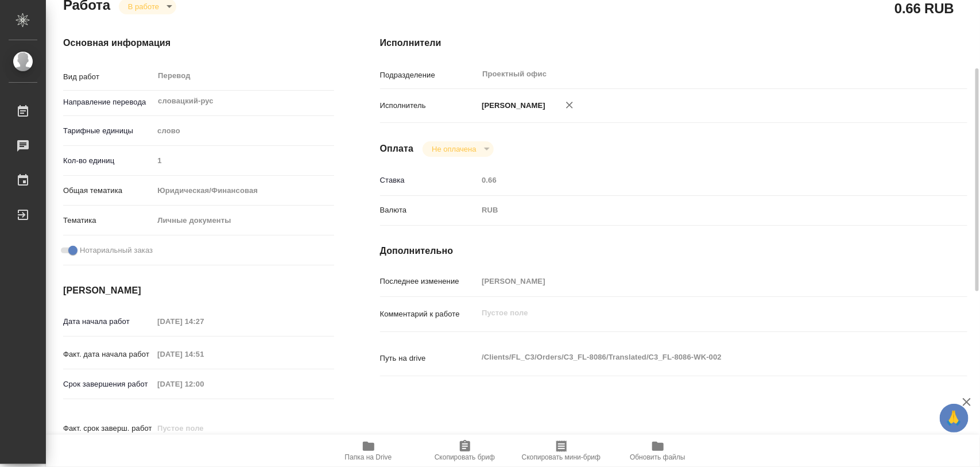 The height and width of the screenshot is (467, 980). I want to click on p: Направление перевода, so click(108, 103).